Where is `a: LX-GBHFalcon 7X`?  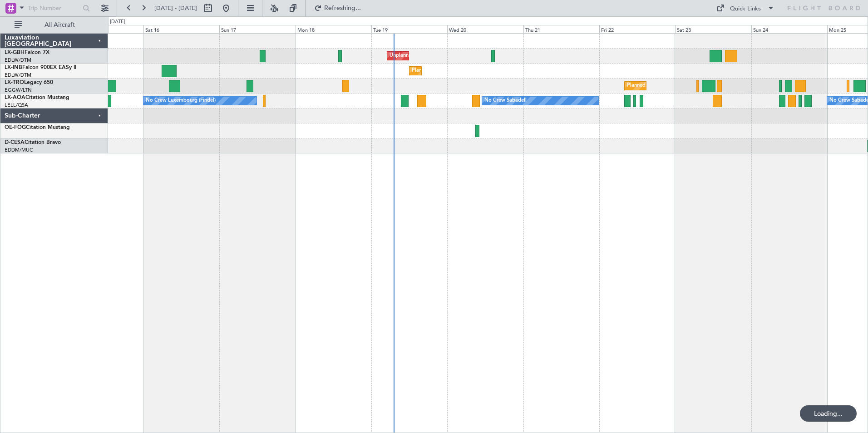 a: LX-GBHFalcon 7X is located at coordinates (27, 53).